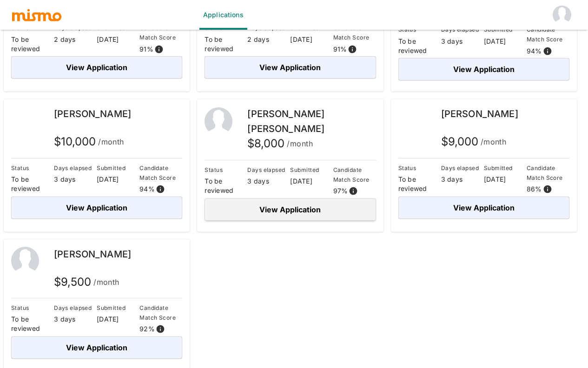  What do you see at coordinates (88, 141) in the screenshot?
I see `h5: $ 10,000` at bounding box center [88, 141].